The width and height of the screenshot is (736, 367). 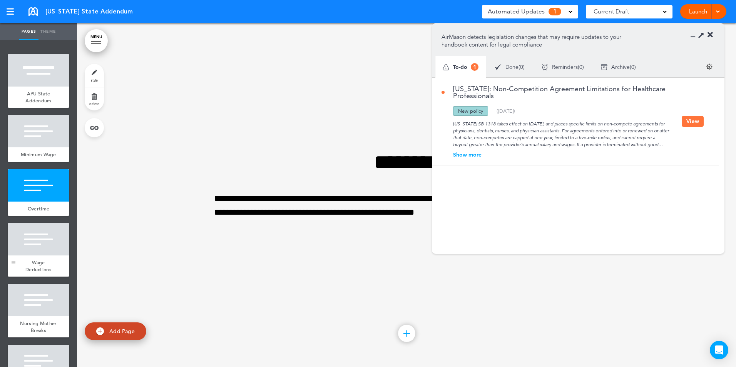 I want to click on span: Automated Updates, so click(x=516, y=12).